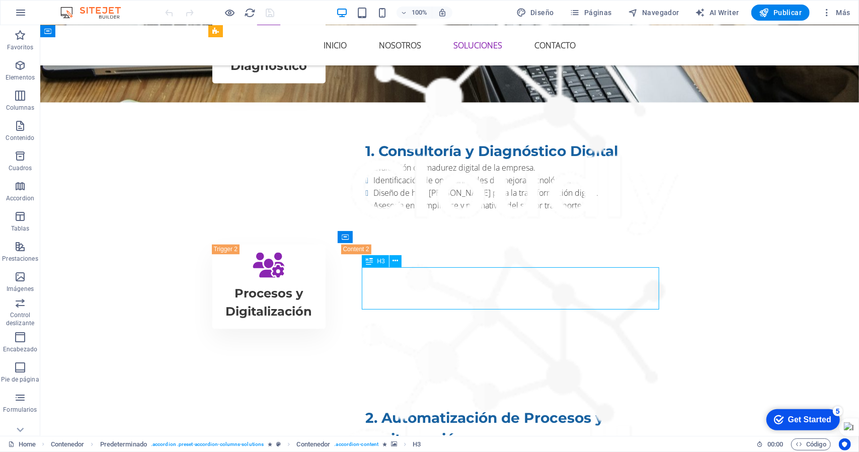 The width and height of the screenshot is (859, 452). What do you see at coordinates (845, 444) in the screenshot?
I see `button: Usercentrics` at bounding box center [845, 444].